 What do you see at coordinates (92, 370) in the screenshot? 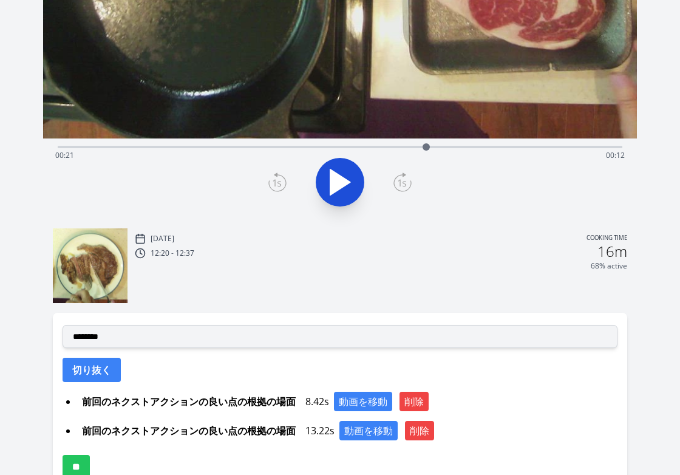
I see `button: 切り抜く` at bounding box center [92, 370].